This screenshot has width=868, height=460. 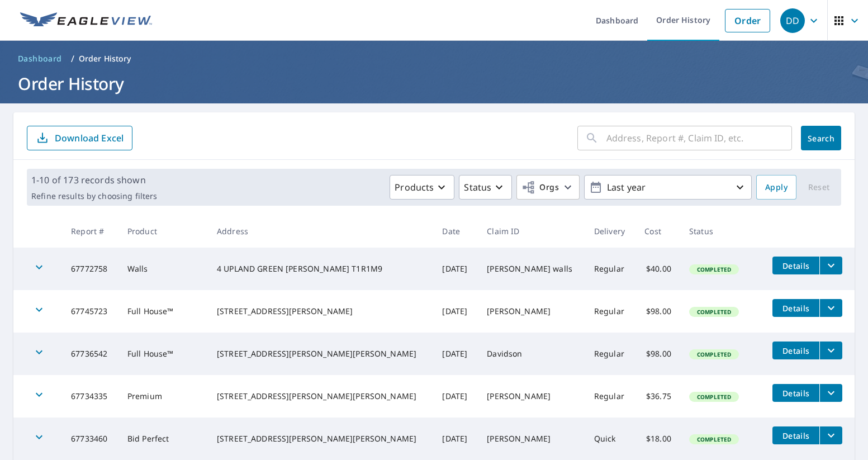 I want to click on button: Last year, so click(x=668, y=187).